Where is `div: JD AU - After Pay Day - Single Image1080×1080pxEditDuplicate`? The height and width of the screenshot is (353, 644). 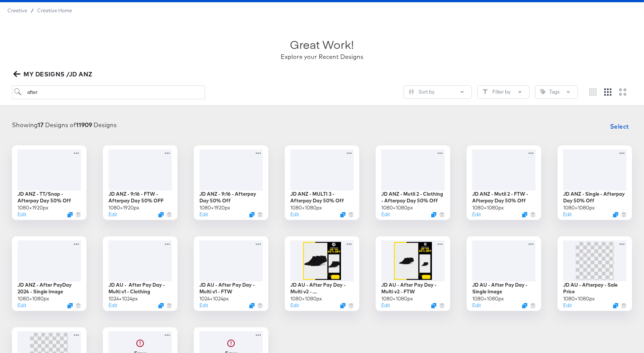 div: JD AU - After Pay Day - Single Image1080×1080pxEditDuplicate is located at coordinates (504, 274).